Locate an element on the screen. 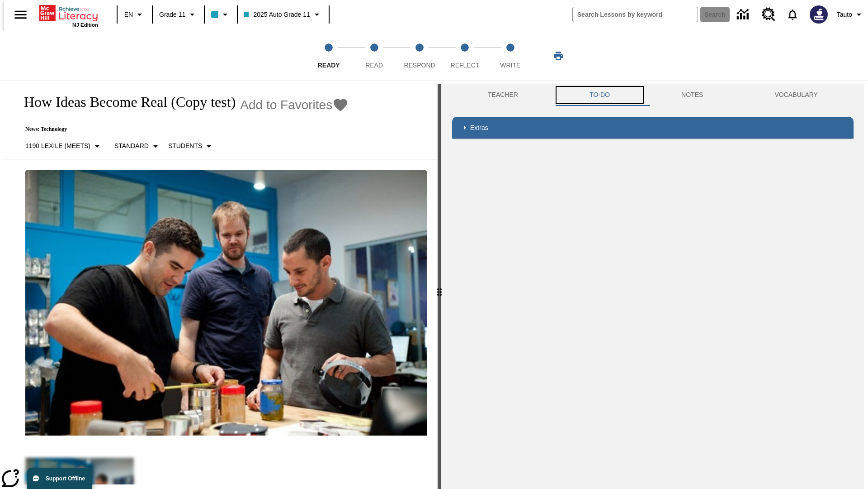  span: Write is located at coordinates (510, 65).